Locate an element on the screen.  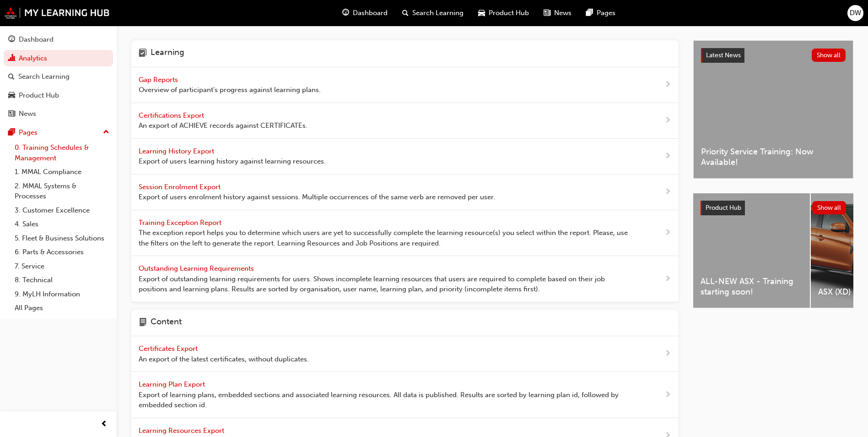
span: An export of the latest certificates, without duplicates. is located at coordinates (224, 359).